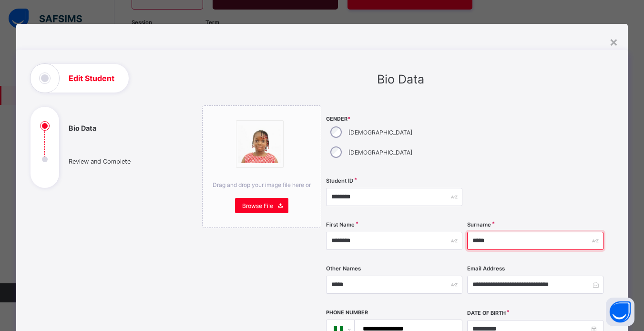 Image resolution: width=644 pixels, height=331 pixels. I want to click on span: Bio Data, so click(401, 79).